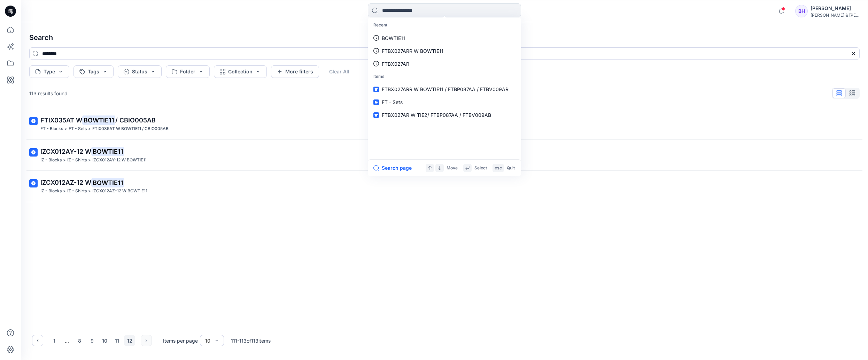 Image resolution: width=868 pixels, height=360 pixels. What do you see at coordinates (802, 11) in the screenshot?
I see `div: BH` at bounding box center [802, 11].